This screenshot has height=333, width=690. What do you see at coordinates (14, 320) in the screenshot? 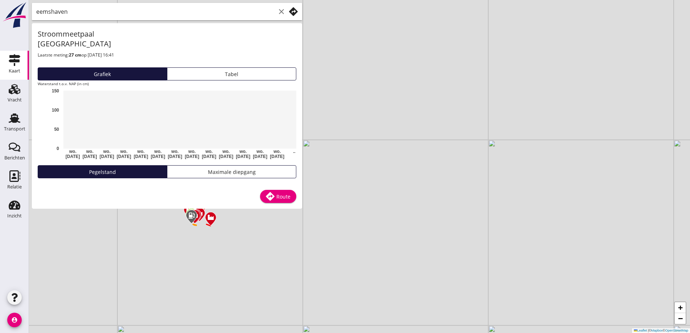
I see `i: account_circle` at bounding box center [14, 320].